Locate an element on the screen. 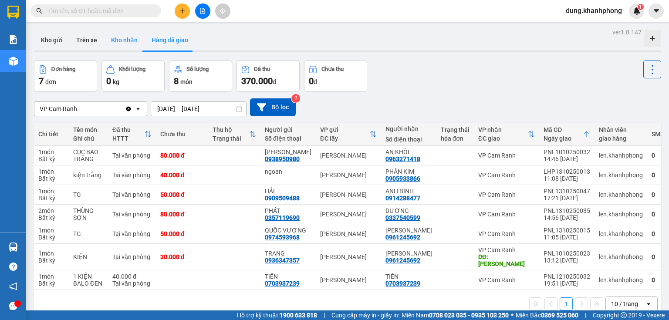 Image resolution: width=669 pixels, height=320 pixels. svg: Clear value is located at coordinates (128, 109).